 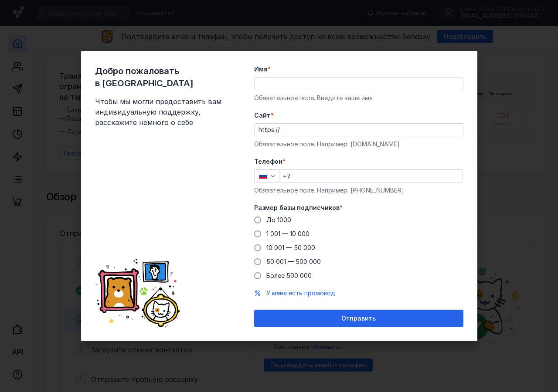 What do you see at coordinates (359, 319) in the screenshot?
I see `button: Отправить` at bounding box center [359, 319].